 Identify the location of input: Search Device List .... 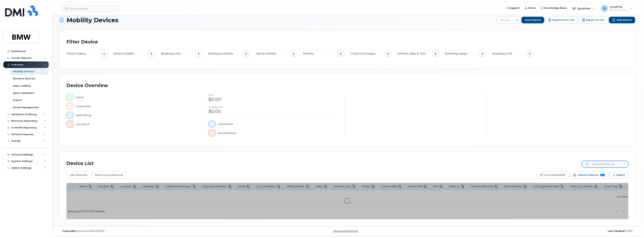
(605, 164).